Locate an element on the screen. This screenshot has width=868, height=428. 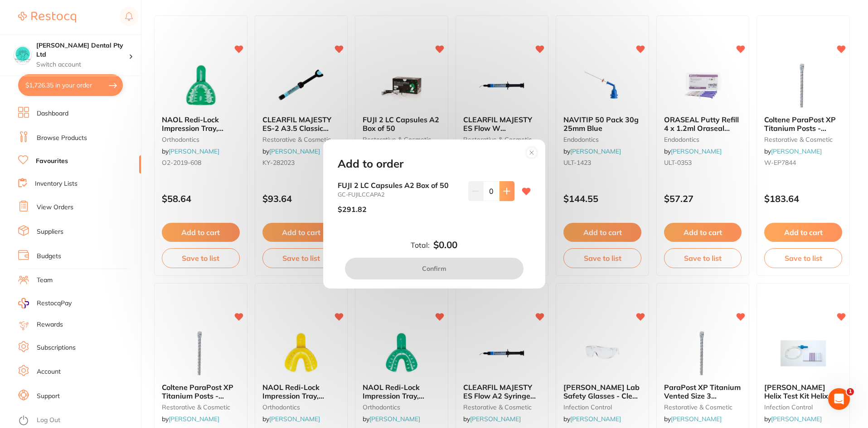
label: Total: is located at coordinates (420, 245).